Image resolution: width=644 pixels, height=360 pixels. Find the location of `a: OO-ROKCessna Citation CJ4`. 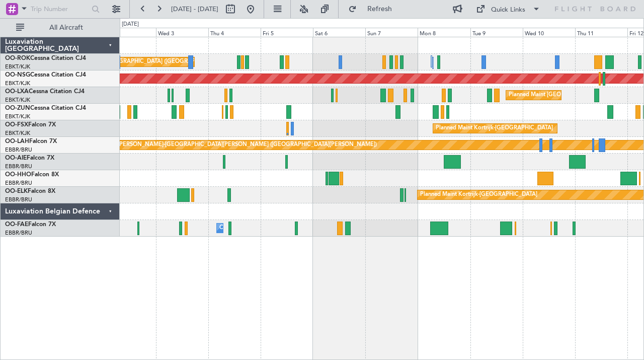

a: OO-ROKCessna Citation CJ4 is located at coordinates (46, 59).